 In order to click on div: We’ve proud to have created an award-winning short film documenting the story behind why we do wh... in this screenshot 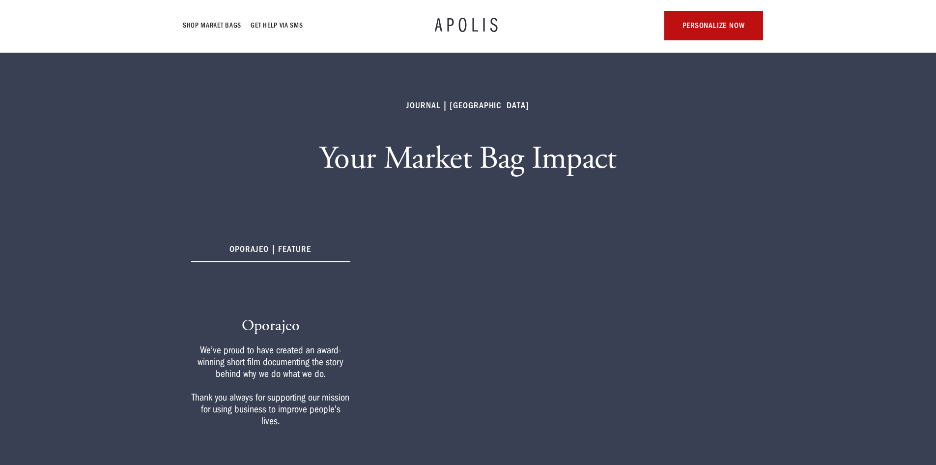, I will do `click(271, 385)`.